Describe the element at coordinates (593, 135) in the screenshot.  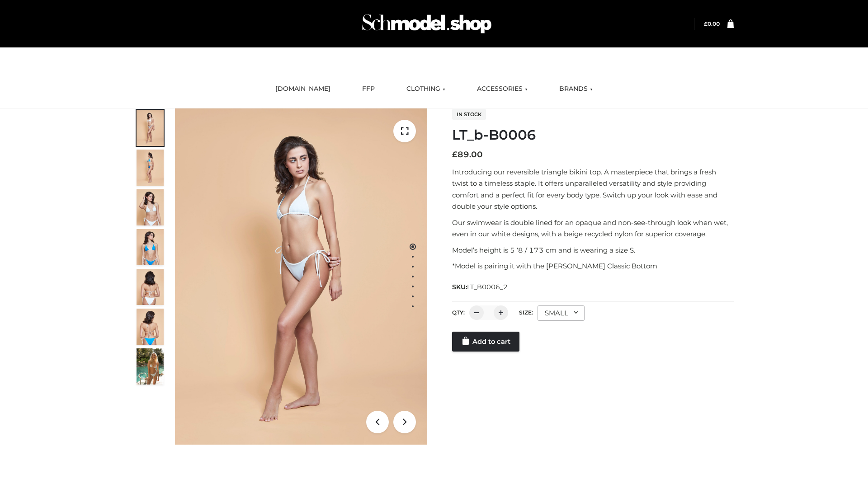
I see `h1: LT_b-B0006` at that location.